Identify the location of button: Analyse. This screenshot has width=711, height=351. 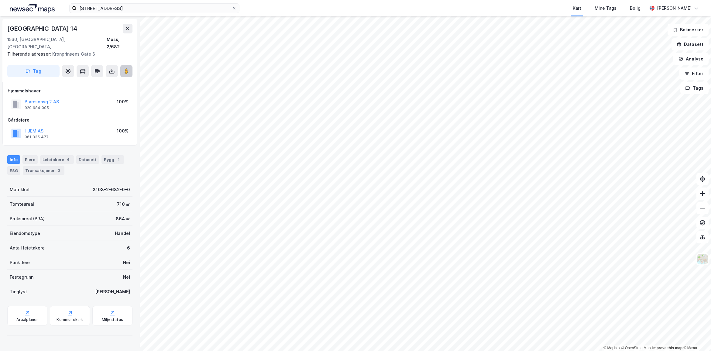
(691, 59).